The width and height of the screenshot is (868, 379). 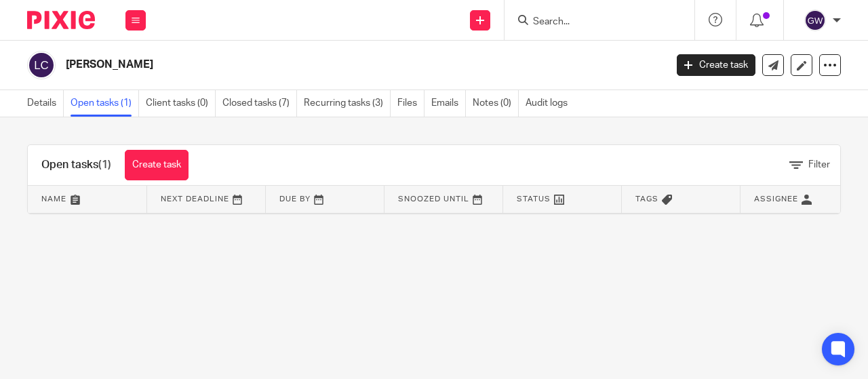 I want to click on a: Notes (0), so click(x=496, y=103).